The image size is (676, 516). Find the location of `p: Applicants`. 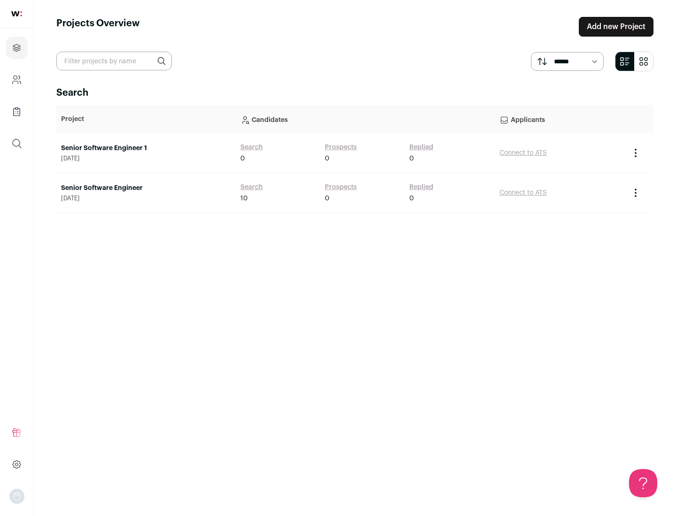

p: Applicants is located at coordinates (560, 119).